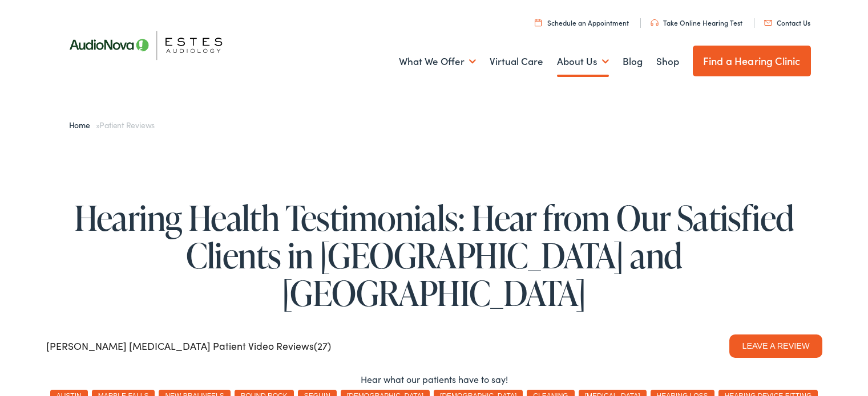 The image size is (868, 396). Describe the element at coordinates (751, 61) in the screenshot. I see `a: Find a Hearing Clinic` at that location.